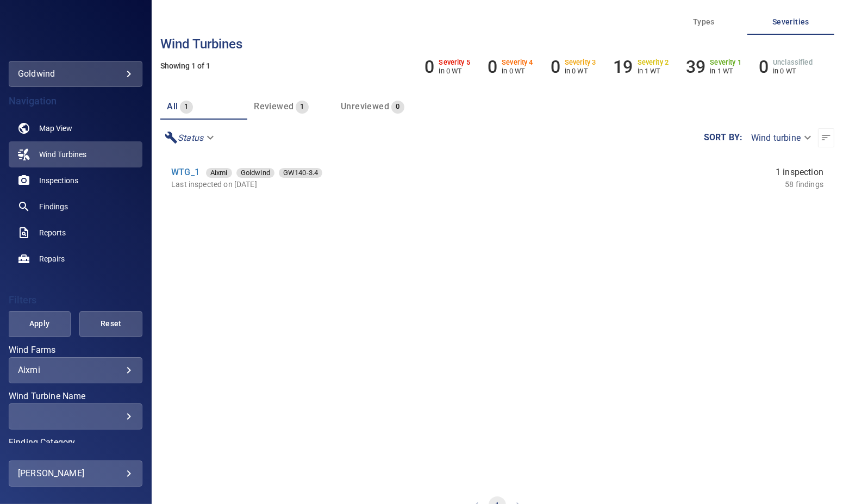 This screenshot has width=843, height=504. Describe the element at coordinates (75, 396) in the screenshot. I see `label: Wind Turbine Name` at that location.